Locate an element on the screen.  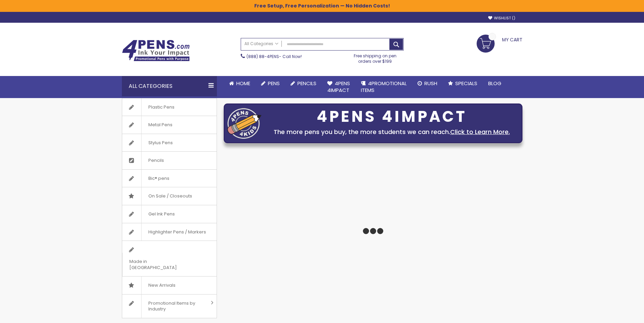
img: 4Pens Custom Pens and Promotional Products is located at coordinates (156, 51).